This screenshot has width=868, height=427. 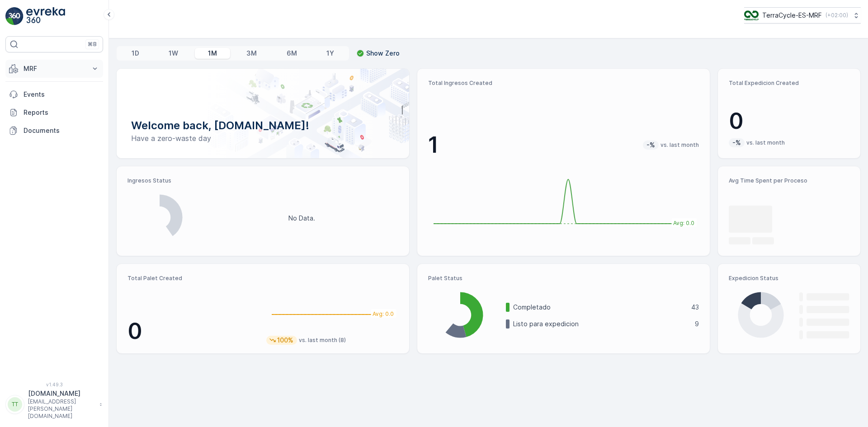 What do you see at coordinates (54, 69) in the screenshot?
I see `button: MRF` at bounding box center [54, 69].